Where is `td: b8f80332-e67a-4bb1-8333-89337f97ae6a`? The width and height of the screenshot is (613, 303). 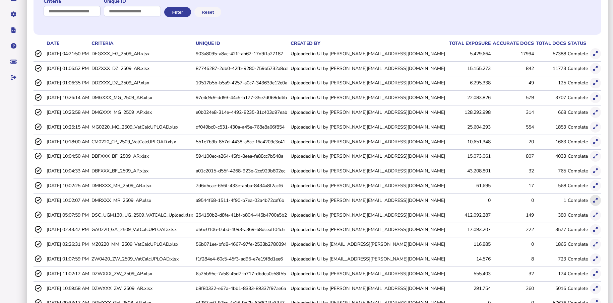 td: b8f80332-e67a-4bb1-8333-89337f97ae6a is located at coordinates (241, 288).